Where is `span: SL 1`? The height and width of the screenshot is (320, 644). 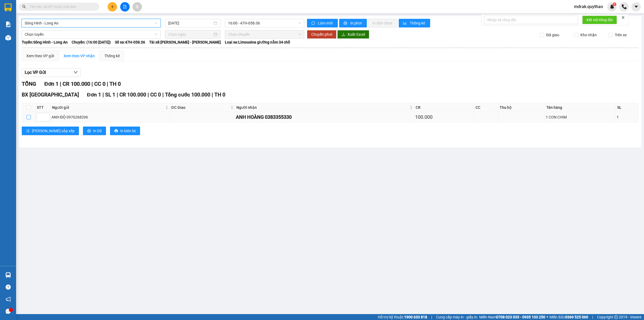
span: SL 1 is located at coordinates (110, 95).